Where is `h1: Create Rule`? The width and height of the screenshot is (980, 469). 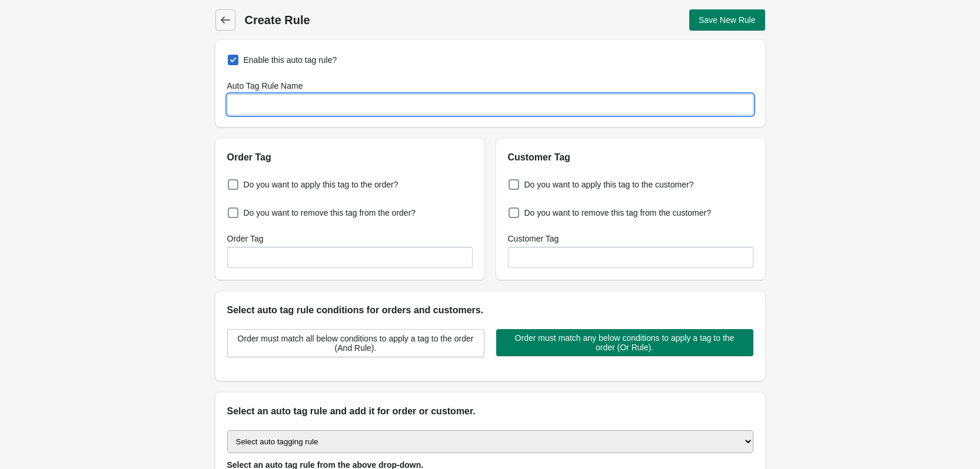
h1: Create Rule is located at coordinates (367, 20).